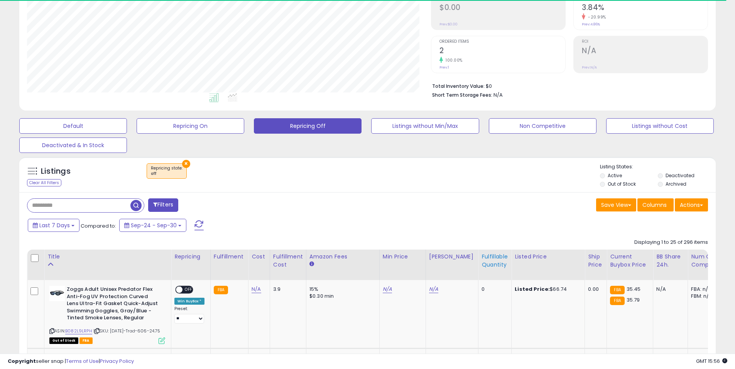 The width and height of the screenshot is (735, 369). What do you see at coordinates (153, 226) in the screenshot?
I see `button: Sep-24 - Sep-30` at bounding box center [153, 226].